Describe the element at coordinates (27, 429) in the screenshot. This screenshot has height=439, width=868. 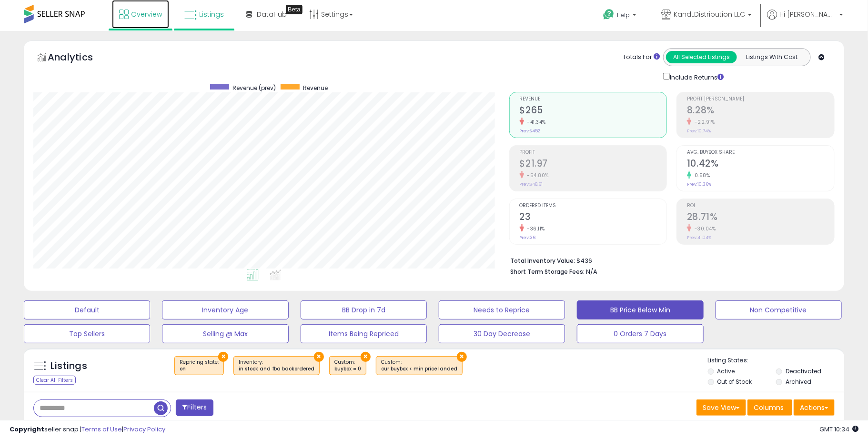
I see `strong: Copyright` at that location.